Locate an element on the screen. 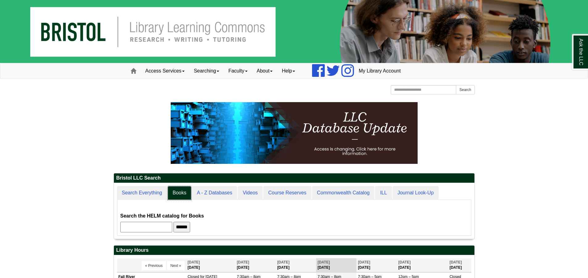  a: Searching is located at coordinates (206, 71).